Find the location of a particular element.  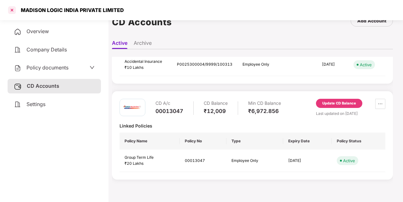

div: MADISON LOGIC INDIA PRIVATE LIMITED is located at coordinates (70, 10).